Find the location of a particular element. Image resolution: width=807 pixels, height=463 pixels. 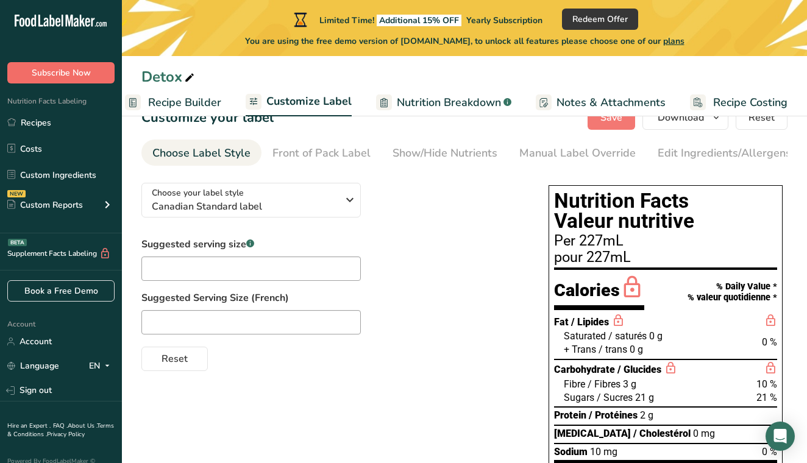

span: Subscribe Now is located at coordinates (61, 72).